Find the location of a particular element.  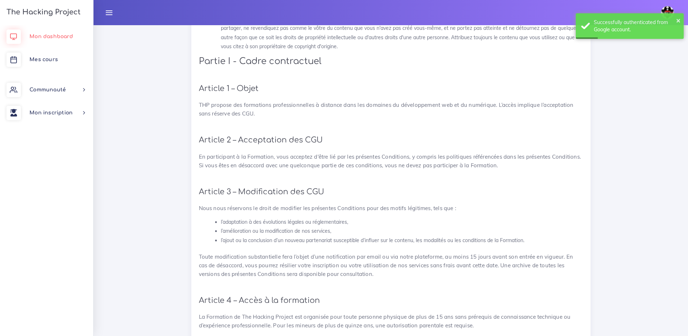

h2: Partie I - Cadre contractuel is located at coordinates (391, 61).